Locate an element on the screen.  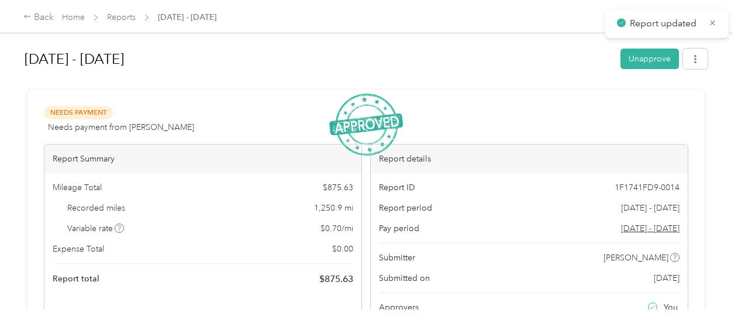
div: Report details is located at coordinates (529, 159).